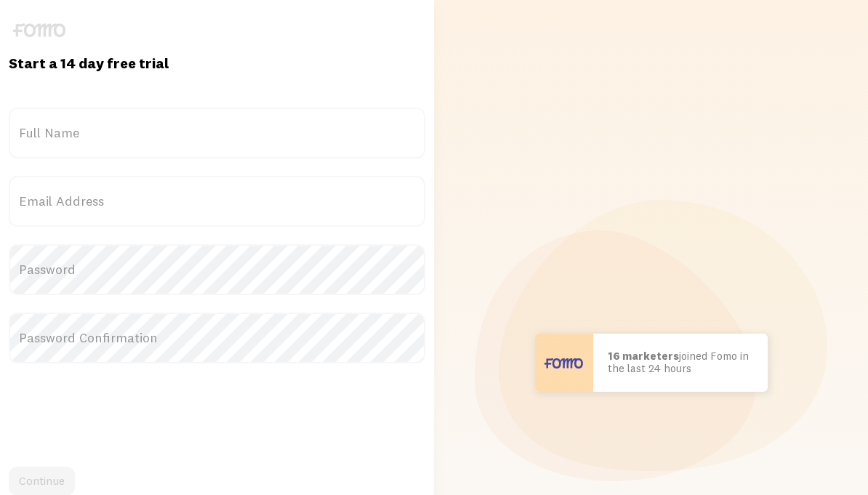  What do you see at coordinates (680, 362) in the screenshot?
I see `p: joined Fomo in the last 24 hours` at bounding box center [680, 362].